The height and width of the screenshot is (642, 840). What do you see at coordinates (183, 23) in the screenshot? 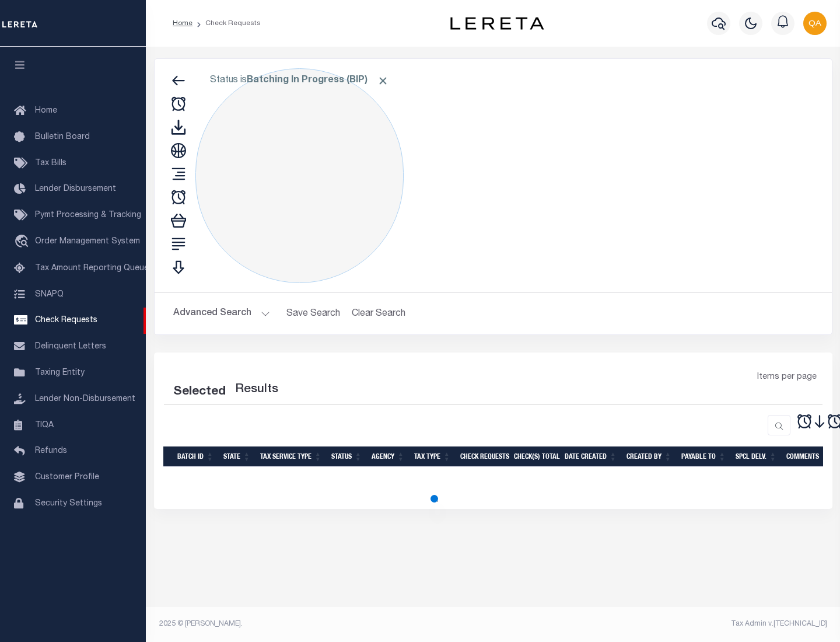
I see `a: Home` at bounding box center [183, 23].